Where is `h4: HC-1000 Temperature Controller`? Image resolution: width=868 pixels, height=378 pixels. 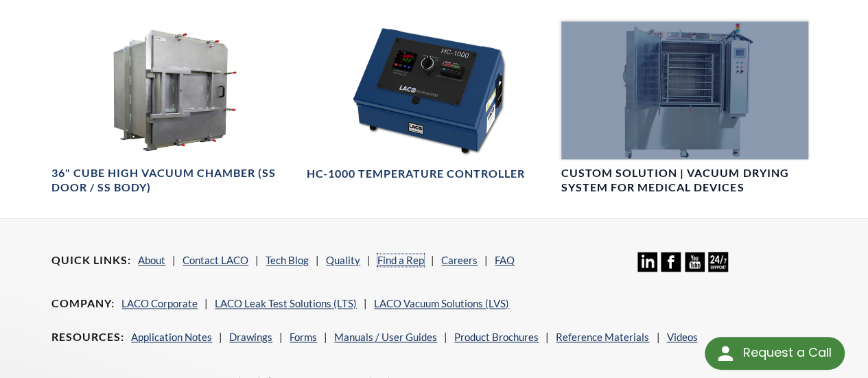 h4: HC-1000 Temperature Controller is located at coordinates (416, 174).